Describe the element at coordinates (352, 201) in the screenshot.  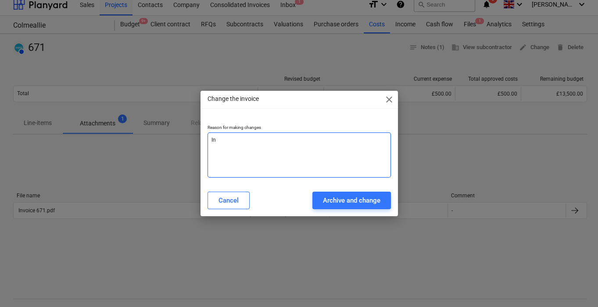
I see `div: Archive and change` at that location.